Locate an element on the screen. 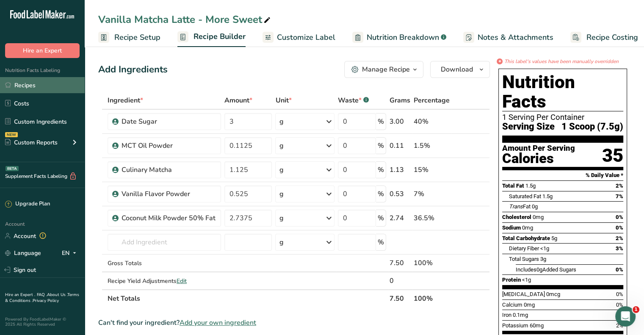 Image resolution: width=644 pixels, height=335 pixels. a: Recipe Costing is located at coordinates (604, 37).